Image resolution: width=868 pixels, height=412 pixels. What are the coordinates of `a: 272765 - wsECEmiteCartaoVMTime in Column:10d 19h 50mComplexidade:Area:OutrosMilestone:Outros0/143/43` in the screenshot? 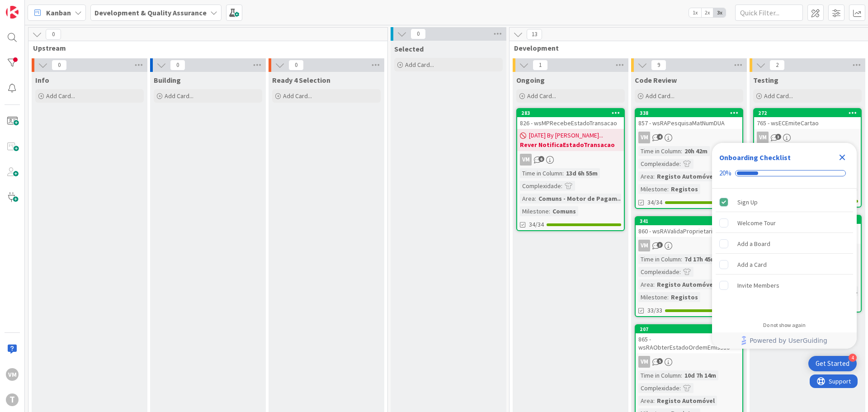 It's located at (808, 158).